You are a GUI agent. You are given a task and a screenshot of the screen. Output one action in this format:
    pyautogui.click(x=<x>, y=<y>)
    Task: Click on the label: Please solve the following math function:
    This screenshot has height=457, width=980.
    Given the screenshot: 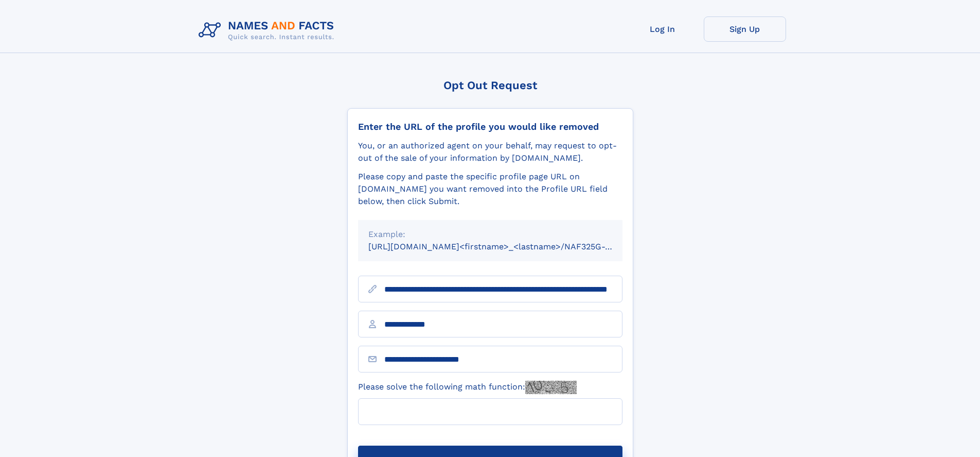 What is the action you would take?
    pyautogui.click(x=467, y=387)
    